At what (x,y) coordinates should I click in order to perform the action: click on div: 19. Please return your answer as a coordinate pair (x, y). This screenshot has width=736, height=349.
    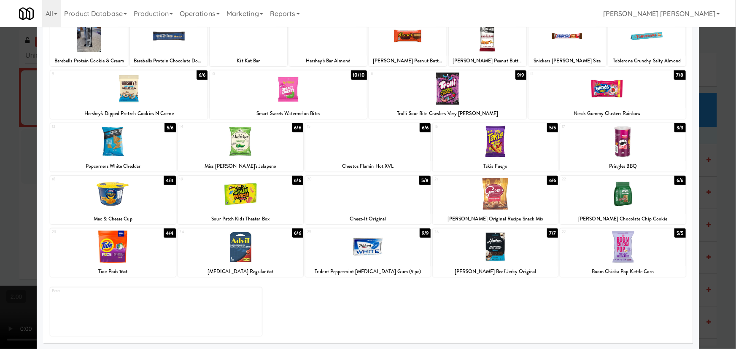
    Looking at the image, I should click on (210, 179).